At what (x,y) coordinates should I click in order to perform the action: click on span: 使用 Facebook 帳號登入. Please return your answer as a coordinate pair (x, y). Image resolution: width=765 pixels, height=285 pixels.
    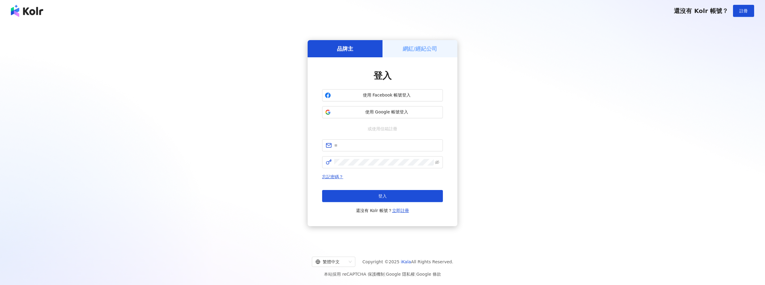
    Looking at the image, I should click on (387, 95).